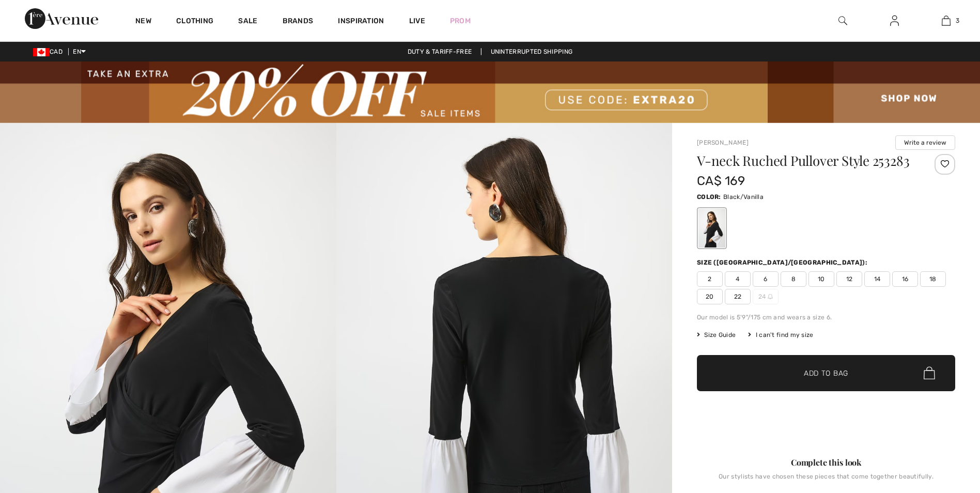  What do you see at coordinates (41, 53) in the screenshot?
I see `img: Canadian Dollar` at bounding box center [41, 53].